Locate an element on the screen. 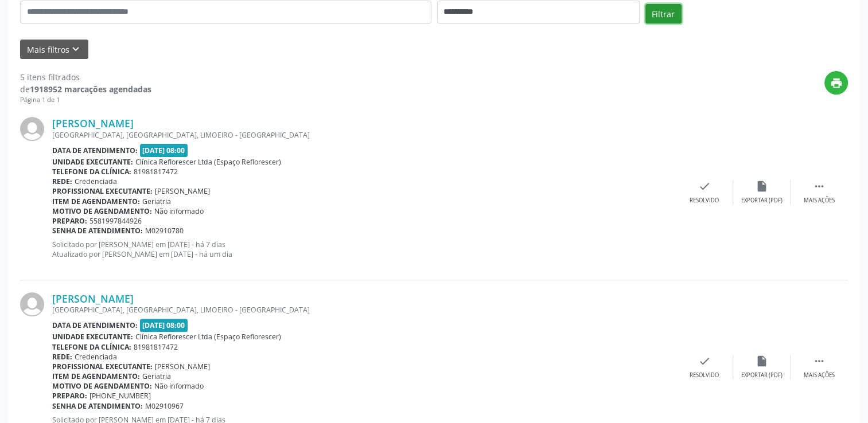 The height and width of the screenshot is (423, 868). span: M02910780 is located at coordinates (164, 230).